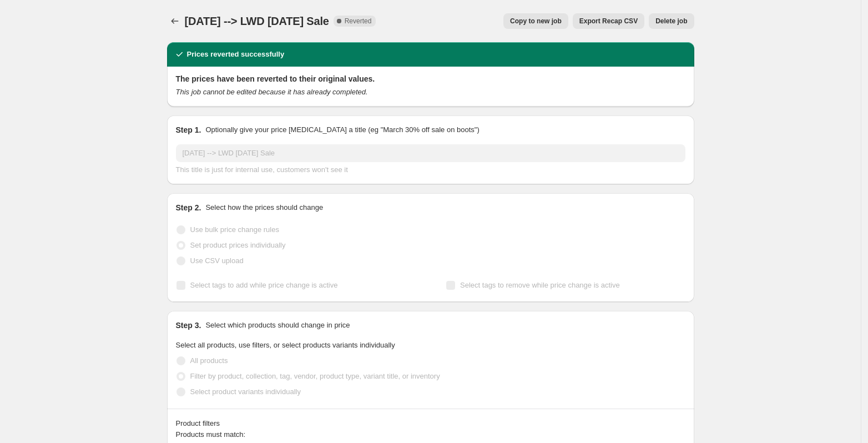 The height and width of the screenshot is (443, 868). Describe the element at coordinates (285, 345) in the screenshot. I see `span: Select all products, use filters, or select products variants individually` at that location.